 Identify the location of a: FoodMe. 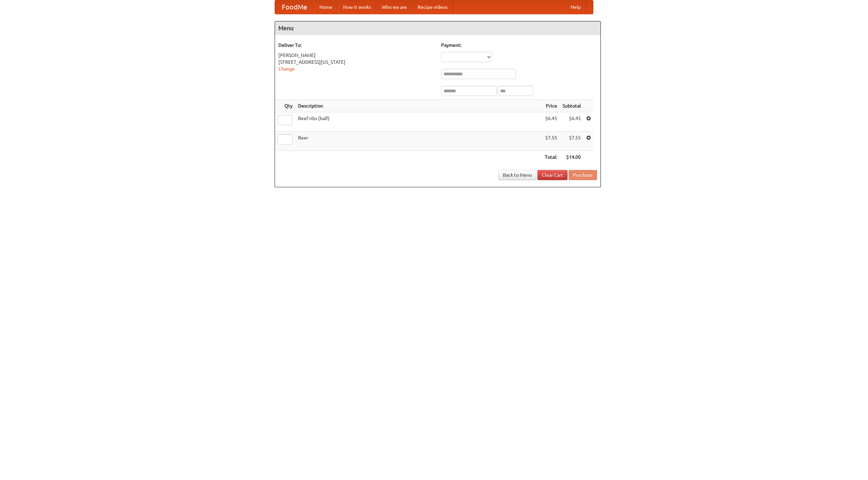
(294, 7).